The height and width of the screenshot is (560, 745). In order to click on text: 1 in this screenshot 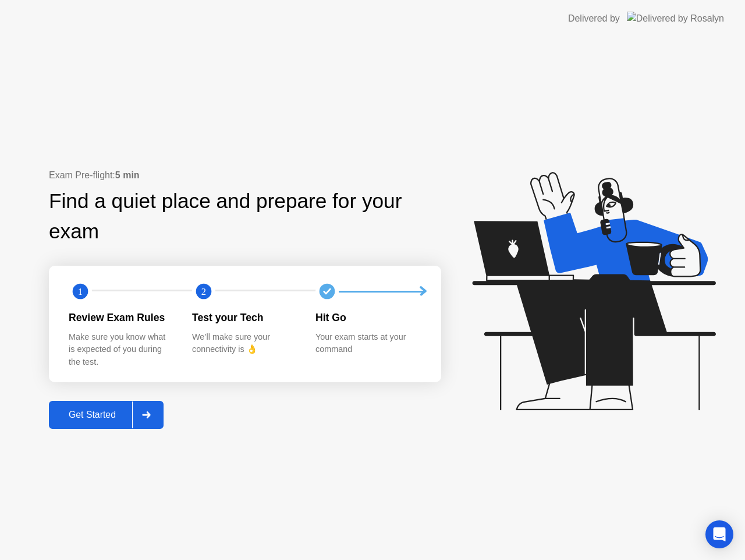, I will do `click(80, 291)`.